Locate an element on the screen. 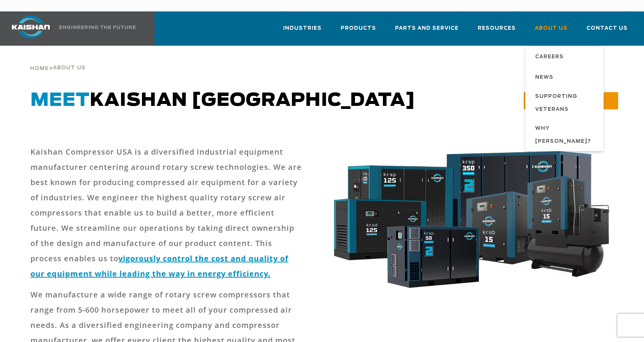 The image size is (644, 342). a: Home is located at coordinates (39, 68).